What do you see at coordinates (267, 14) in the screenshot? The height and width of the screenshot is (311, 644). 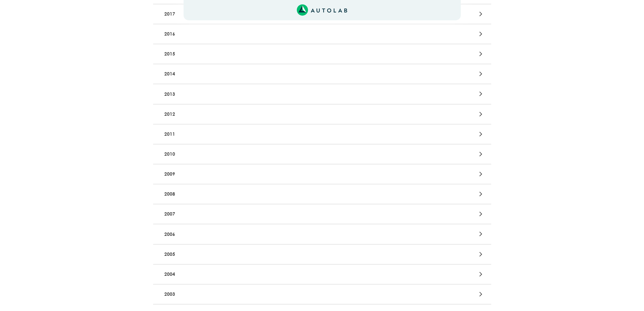 I see `p: 2017` at bounding box center [267, 14].